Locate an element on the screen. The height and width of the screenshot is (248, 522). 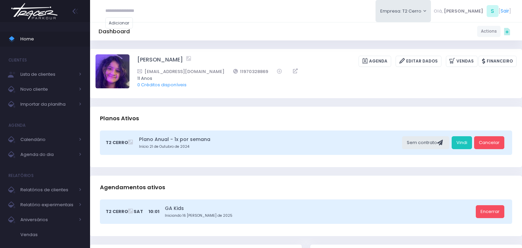
span: Aniversários is located at coordinates (48, 220).